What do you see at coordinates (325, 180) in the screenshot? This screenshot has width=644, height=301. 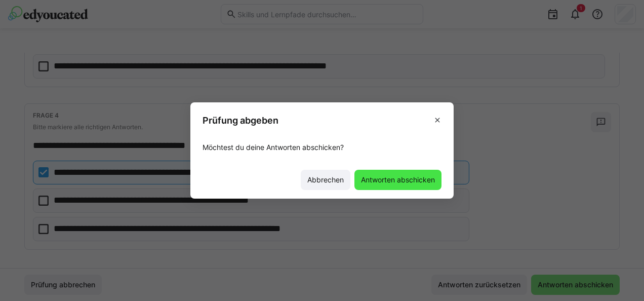 I see `span: Abbrechen` at bounding box center [325, 180].